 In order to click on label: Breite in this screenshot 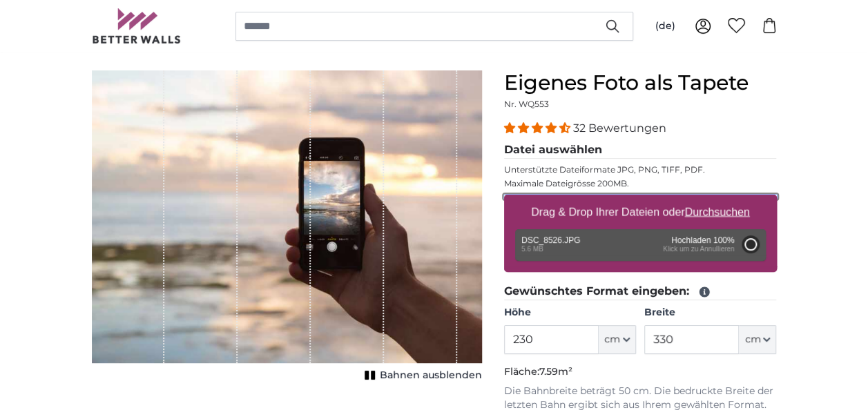, I will do `click(710, 313)`.